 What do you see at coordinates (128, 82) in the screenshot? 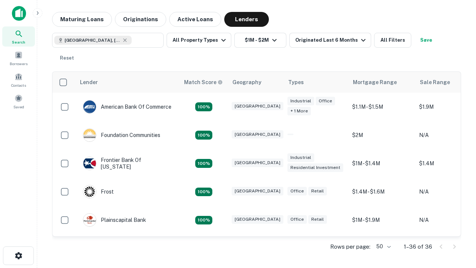
I see `th: Lender` at bounding box center [128, 82].